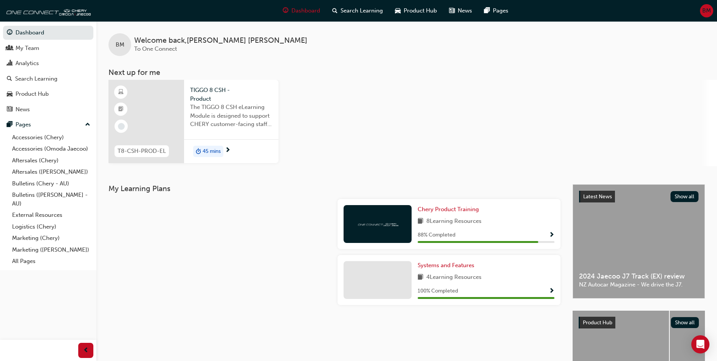  Describe the element at coordinates (86, 350) in the screenshot. I see `span: prev-icon` at that location.